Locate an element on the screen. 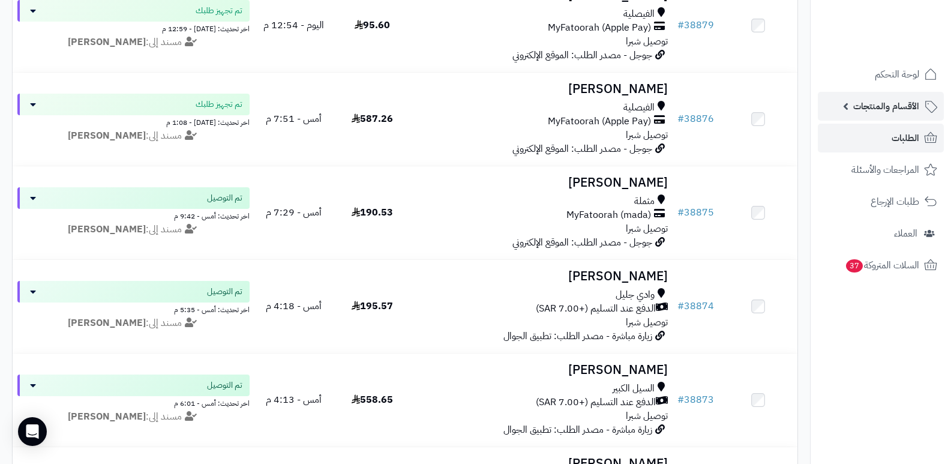  span: 195.57 is located at coordinates (372, 306).